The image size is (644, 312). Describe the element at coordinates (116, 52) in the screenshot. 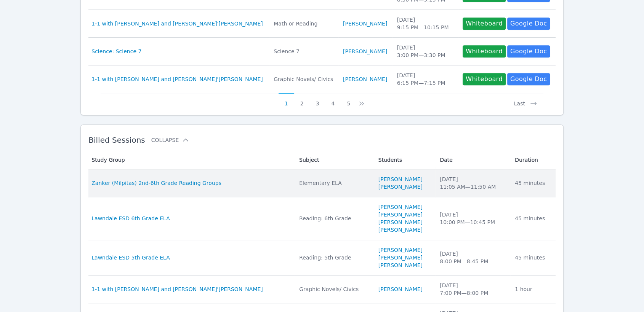

I see `a: Science: Science 7` at that location.